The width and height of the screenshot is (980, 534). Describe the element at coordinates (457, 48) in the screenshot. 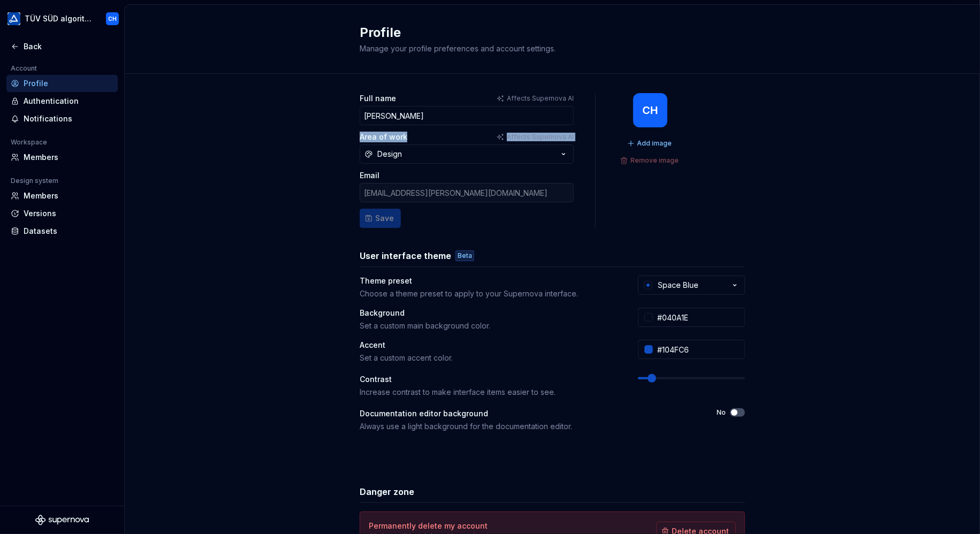

I see `span: Manage your profile preferences and account settings.` at that location.